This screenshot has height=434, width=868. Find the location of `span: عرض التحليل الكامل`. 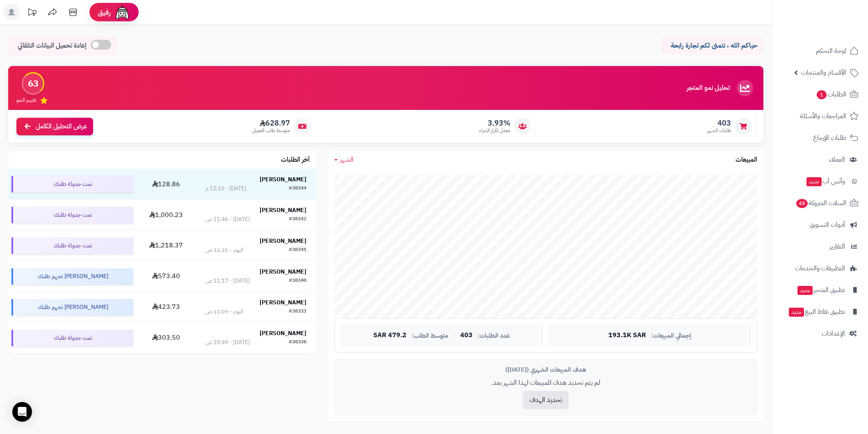

span: عرض التحليل الكامل is located at coordinates (61, 126).